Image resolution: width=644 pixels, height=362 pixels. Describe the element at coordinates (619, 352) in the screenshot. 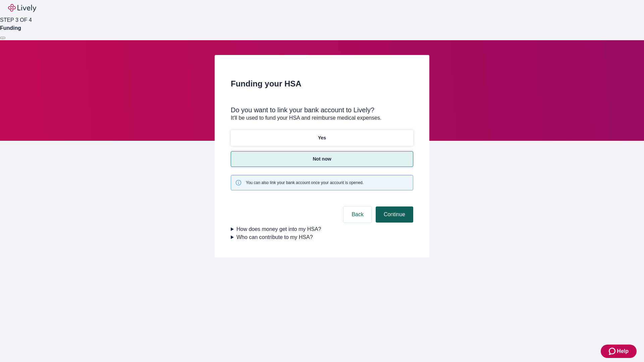

I see `button: Zendesk support iconHelp` at that location.